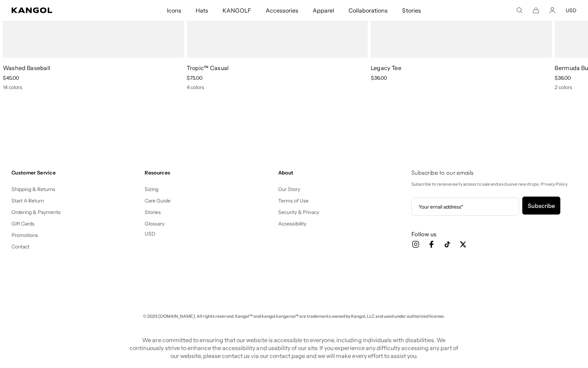  I want to click on h3: Follow us, so click(494, 234).